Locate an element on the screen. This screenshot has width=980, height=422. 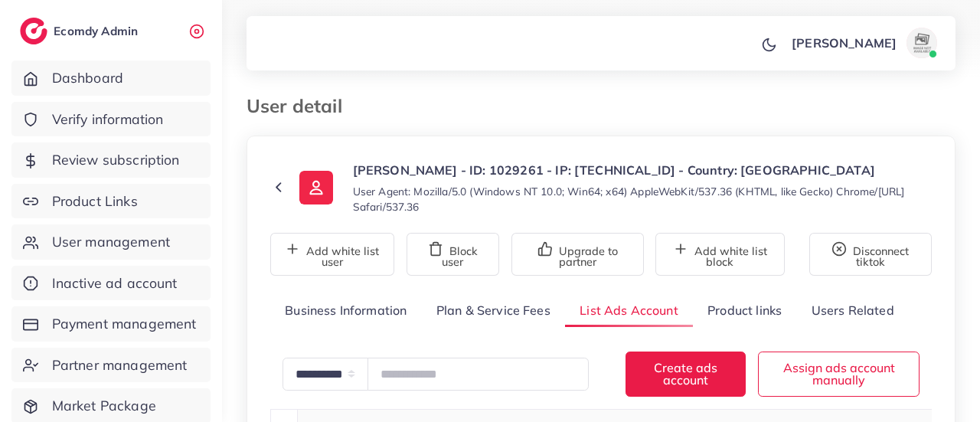
a: Payment management is located at coordinates (111, 324).